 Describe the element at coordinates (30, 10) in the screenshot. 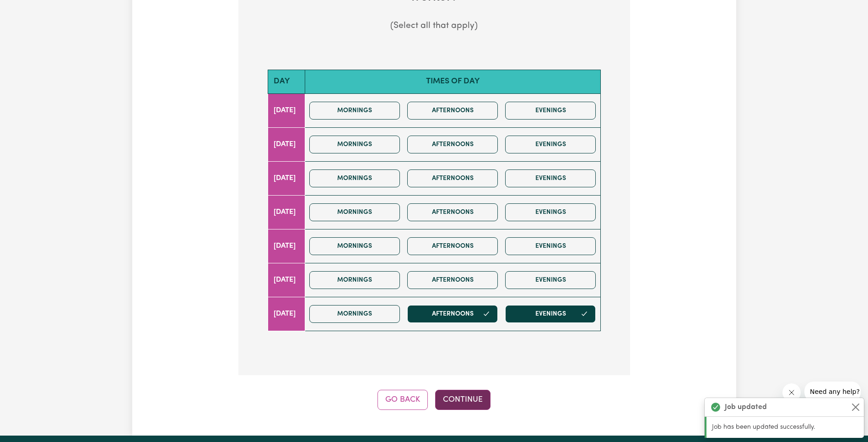

I see `span: Need any help?` at that location.